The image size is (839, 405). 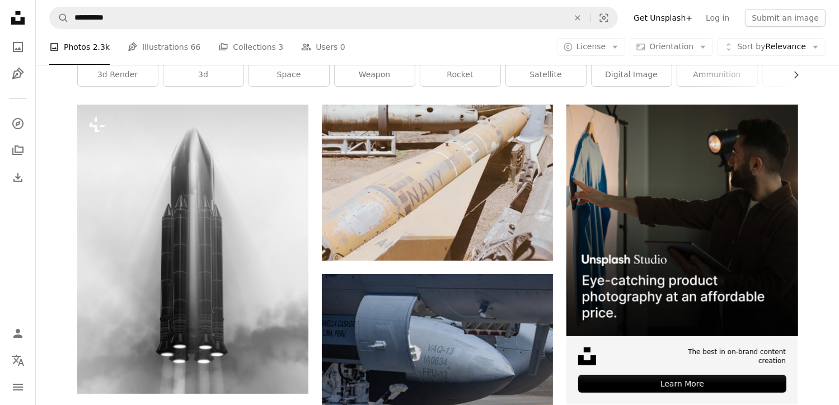 What do you see at coordinates (752, 46) in the screenshot?
I see `span: Sort by` at bounding box center [752, 46].